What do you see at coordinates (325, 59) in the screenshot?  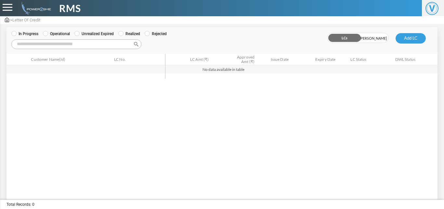 I see `th: Expiry Date: activate to sort column ascending` at bounding box center [325, 59].